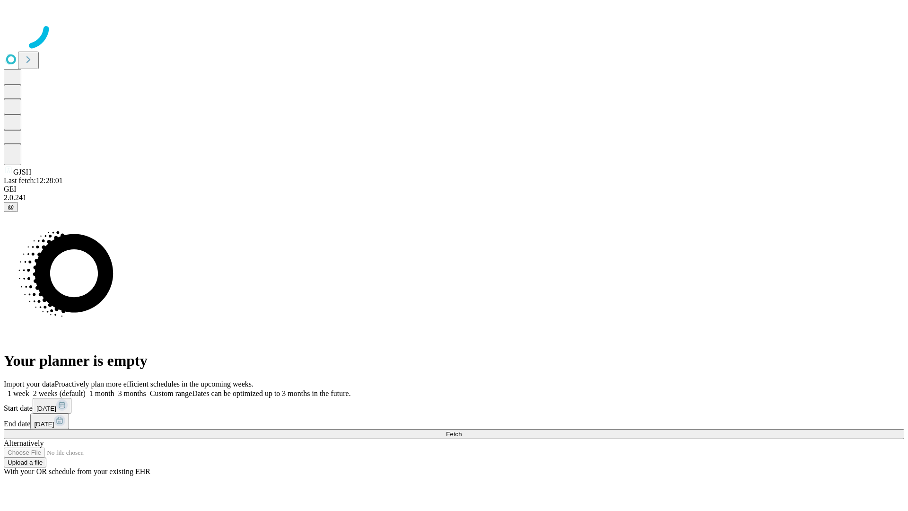 The image size is (908, 511). What do you see at coordinates (454, 421) in the screenshot?
I see `div: End date` at bounding box center [454, 421].